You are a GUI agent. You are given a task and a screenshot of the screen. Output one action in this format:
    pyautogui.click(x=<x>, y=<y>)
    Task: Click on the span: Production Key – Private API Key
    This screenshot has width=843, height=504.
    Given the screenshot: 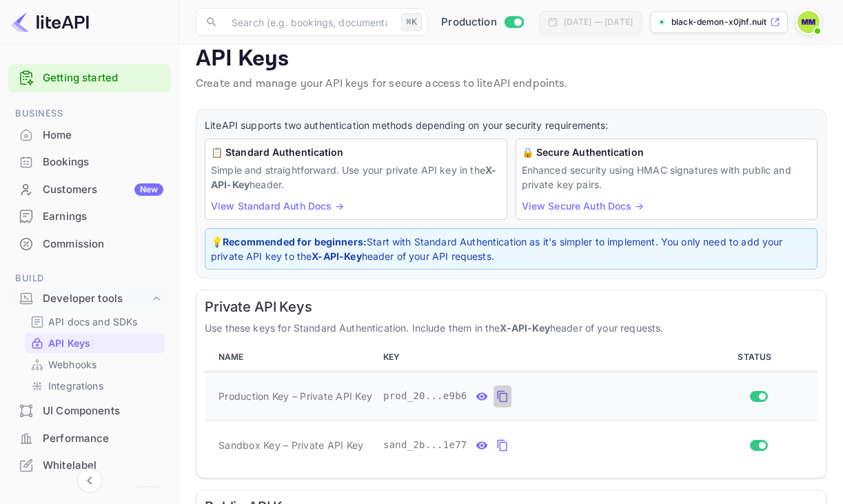 What is the action you would take?
    pyautogui.click(x=295, y=396)
    